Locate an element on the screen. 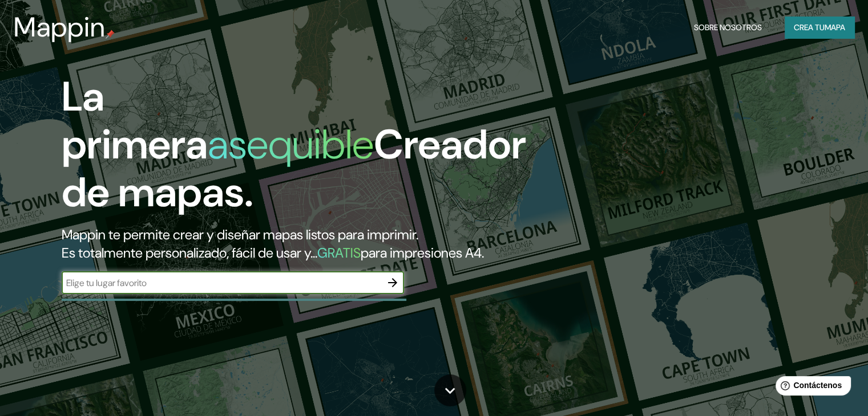  font: GRATIS is located at coordinates (339, 252).